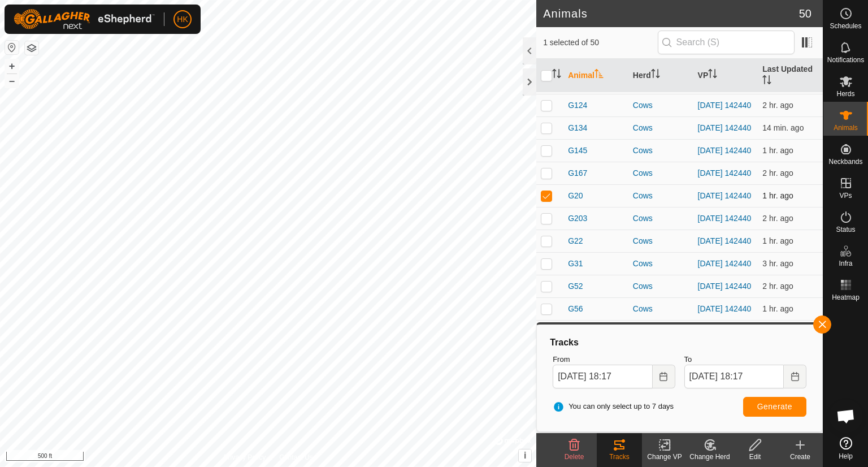 Image resolution: width=868 pixels, height=467 pixels. I want to click on span: Infra, so click(845, 263).